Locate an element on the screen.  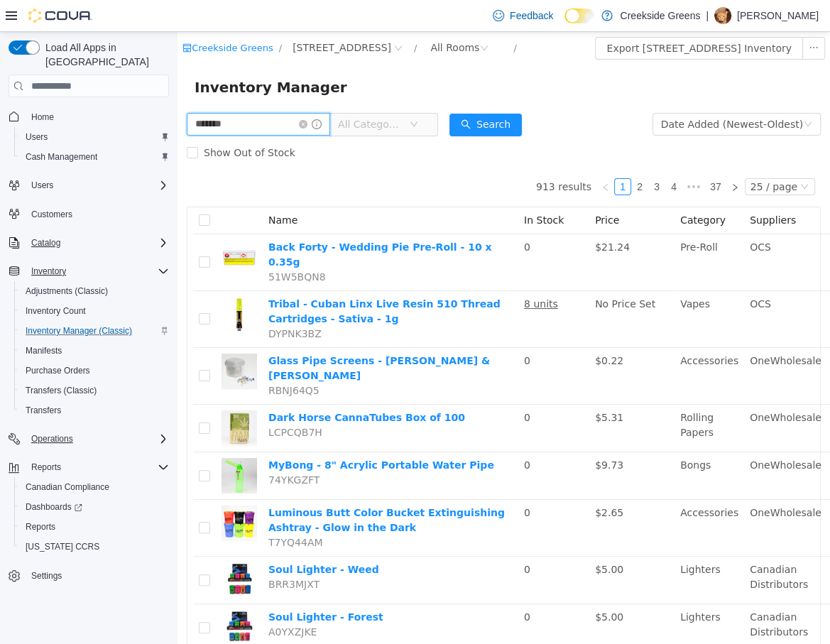
span: Washington CCRS is located at coordinates (95, 547).